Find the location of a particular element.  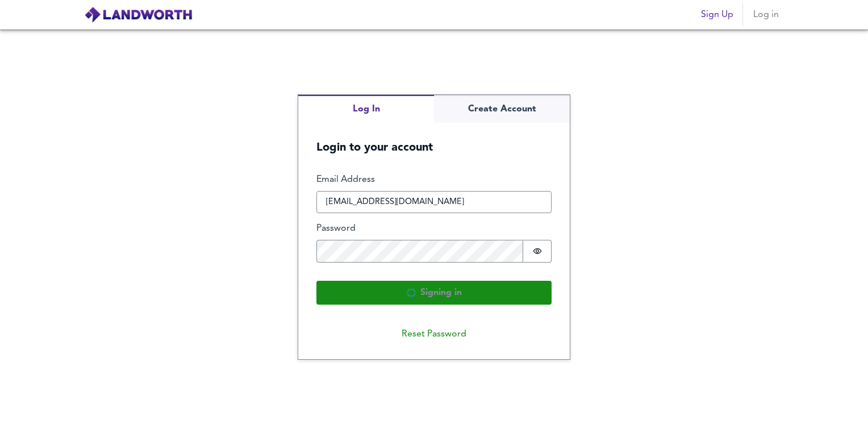

button: Log In is located at coordinates (366, 108).